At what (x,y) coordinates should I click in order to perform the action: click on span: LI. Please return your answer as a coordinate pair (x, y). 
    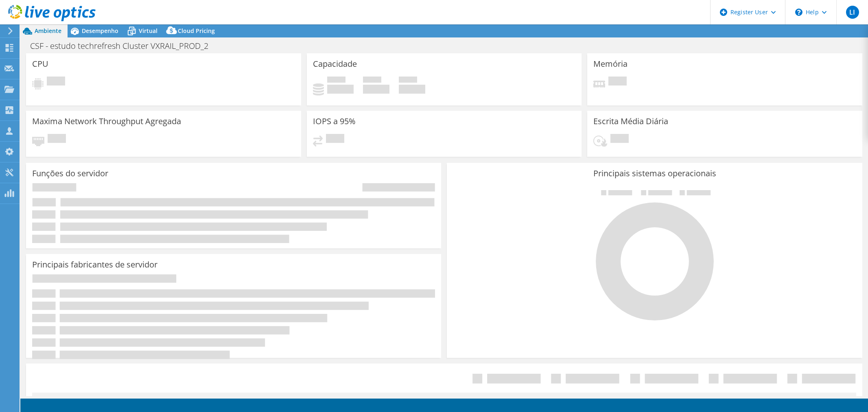
    Looking at the image, I should click on (852, 12).